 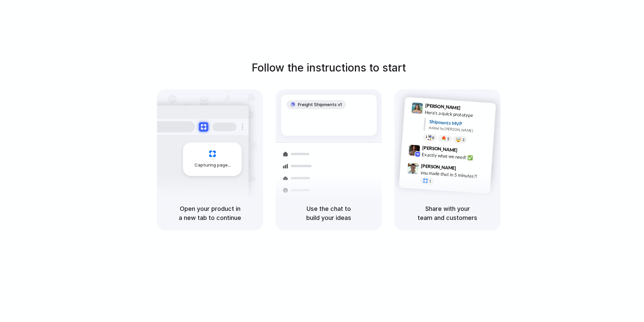 What do you see at coordinates (466, 151) in the screenshot?
I see `span: 9:42 AM` at bounding box center [466, 151].